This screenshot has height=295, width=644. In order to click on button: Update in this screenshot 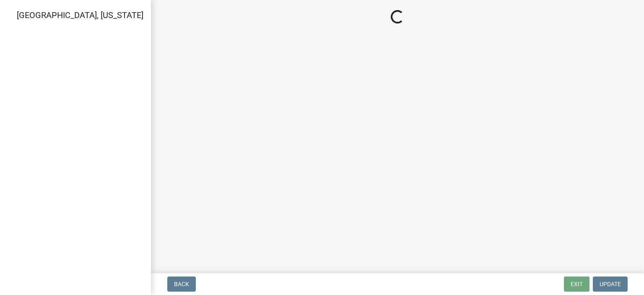, I will do `click(610, 285)`.